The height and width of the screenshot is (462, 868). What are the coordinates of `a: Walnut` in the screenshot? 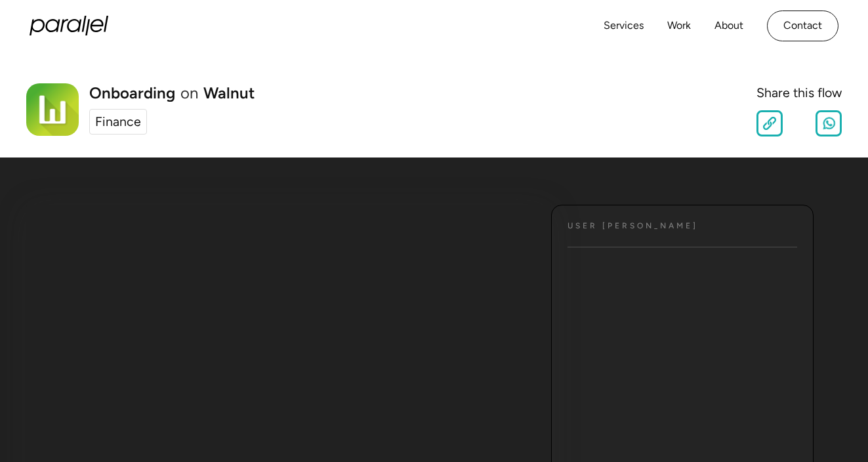 It's located at (229, 93).